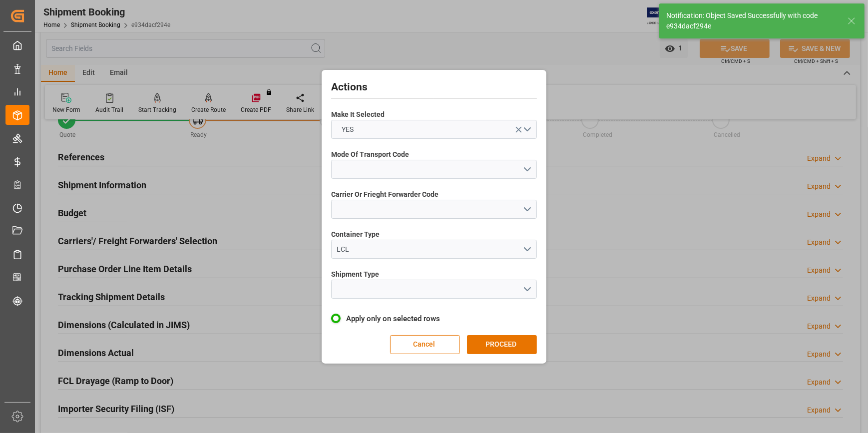  Describe the element at coordinates (434, 87) in the screenshot. I see `h2: Actions` at that location.